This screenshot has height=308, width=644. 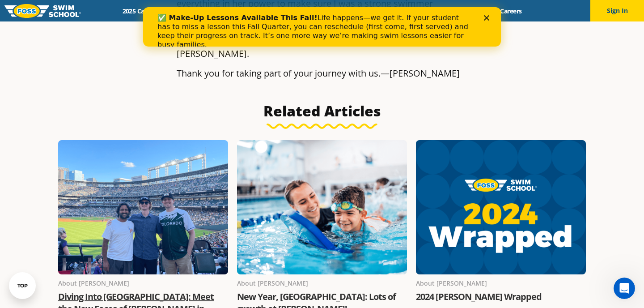 I want to click on a: 2025 Calendar, so click(x=142, y=11).